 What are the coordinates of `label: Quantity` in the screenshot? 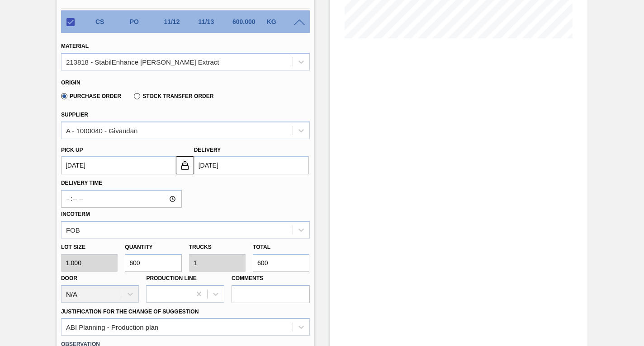 It's located at (139, 247).